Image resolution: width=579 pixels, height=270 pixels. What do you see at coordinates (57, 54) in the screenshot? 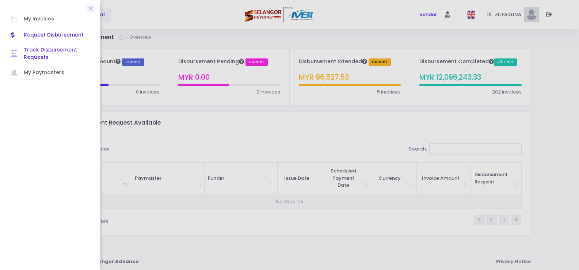
I see `span: Track Disbursement Requests` at bounding box center [57, 54].